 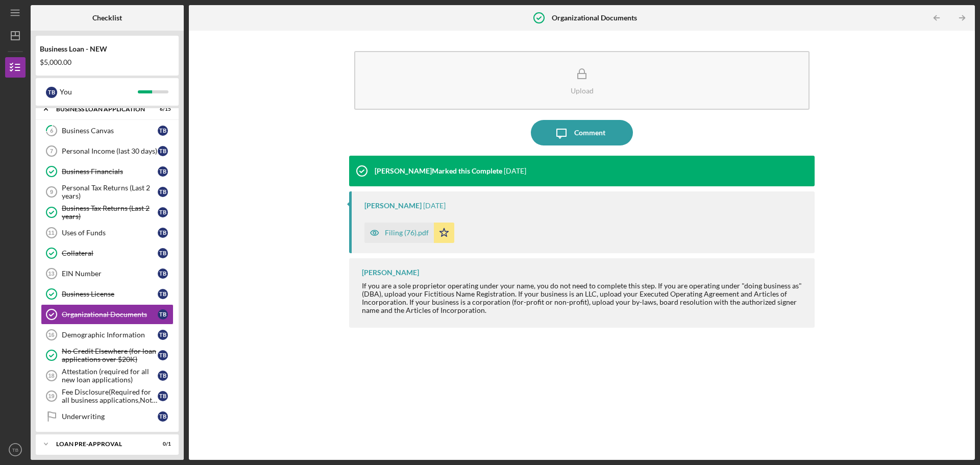 What do you see at coordinates (110, 151) in the screenshot?
I see `div: Personal Income (last 30 days)` at bounding box center [110, 151].